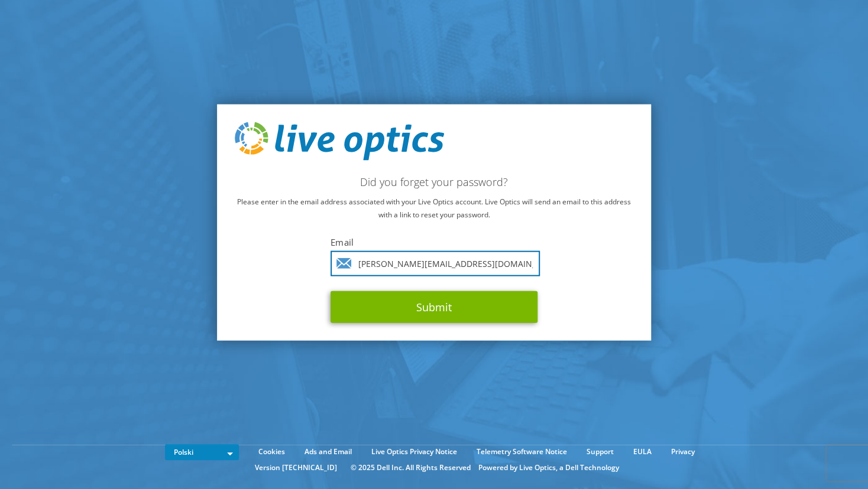  I want to click on p: Please enter in the email address associated with your Live Optics account. Live Optics will send..., so click(434, 209).